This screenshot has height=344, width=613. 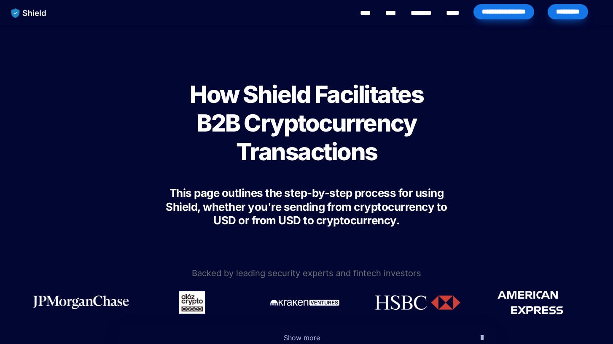 What do you see at coordinates (308, 207) in the screenshot?
I see `span: This page outlines the step-by-step process for using Shield, whether you're sending from cryptoc...` at bounding box center [308, 207].